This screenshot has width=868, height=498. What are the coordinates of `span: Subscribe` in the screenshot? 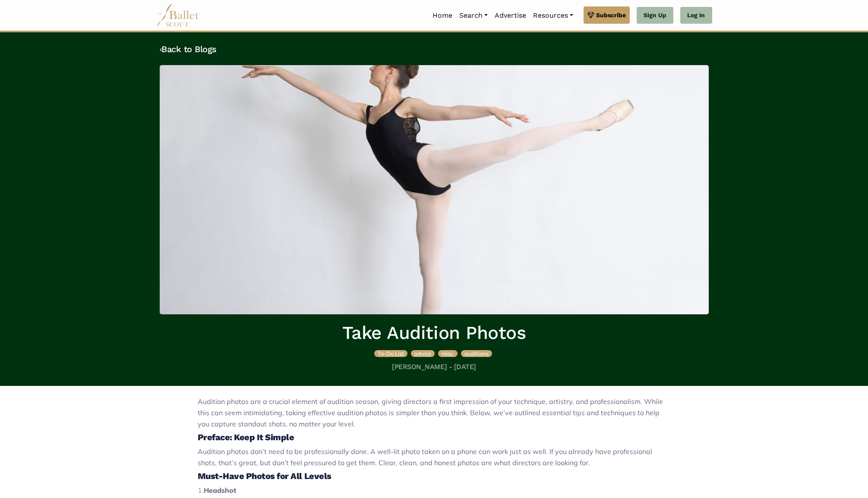 It's located at (611, 15).